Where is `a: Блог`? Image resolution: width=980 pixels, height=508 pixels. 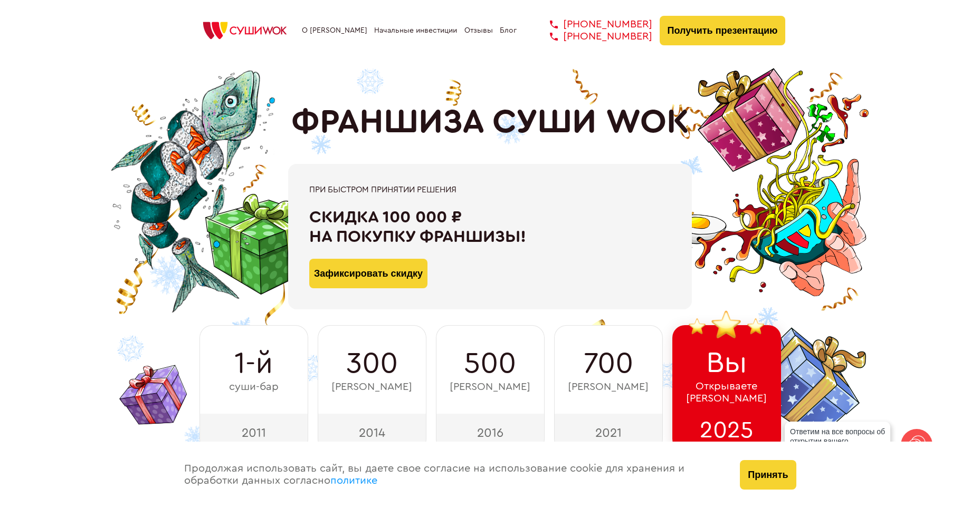
a: Блог is located at coordinates (508, 31).